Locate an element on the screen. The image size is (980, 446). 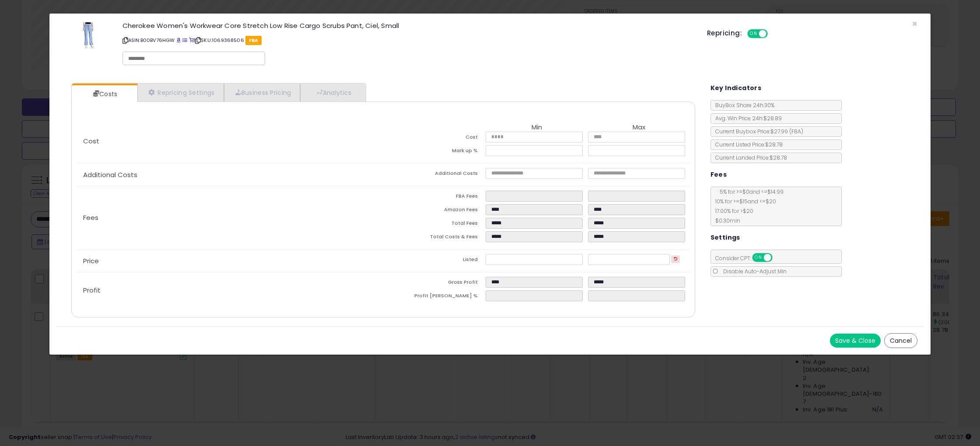
td: FBA Fees is located at coordinates (434, 198).